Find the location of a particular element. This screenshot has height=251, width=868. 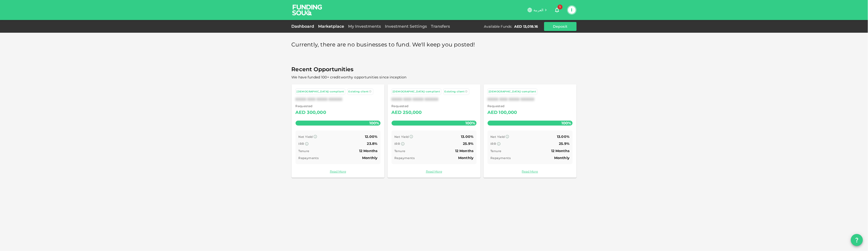

div: AED 13,018.16 is located at coordinates (526, 26).